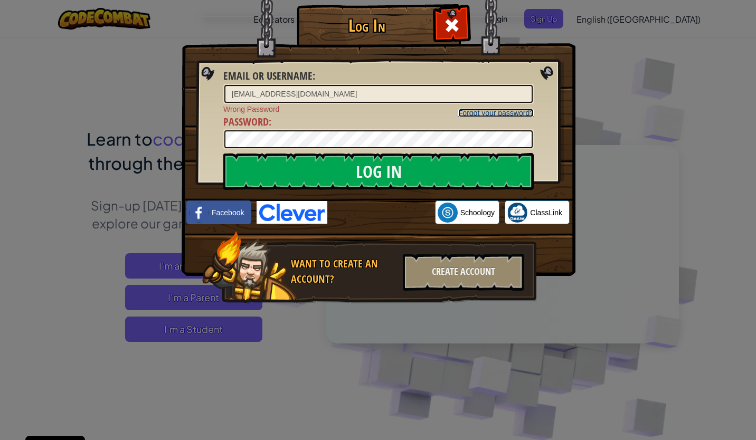 This screenshot has height=440, width=756. I want to click on input: Log In, so click(379, 172).